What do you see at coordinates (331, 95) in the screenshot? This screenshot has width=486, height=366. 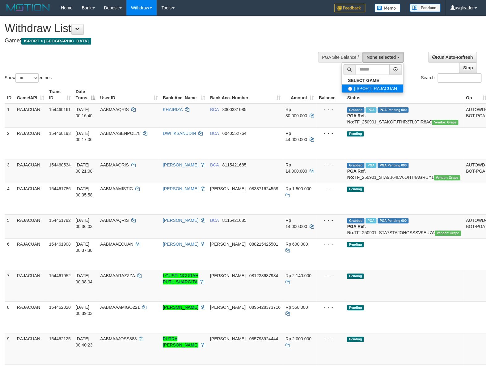 I see `th: Balance` at bounding box center [331, 95].